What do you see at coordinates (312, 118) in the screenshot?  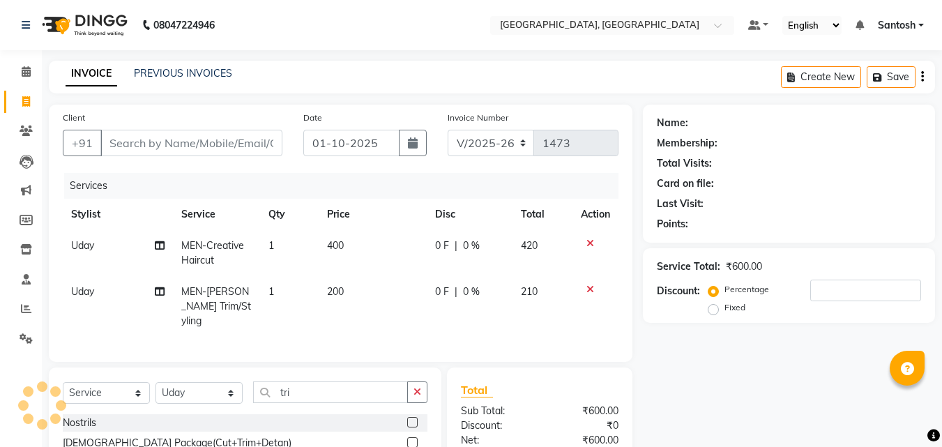 I see `label: Date` at bounding box center [312, 118].